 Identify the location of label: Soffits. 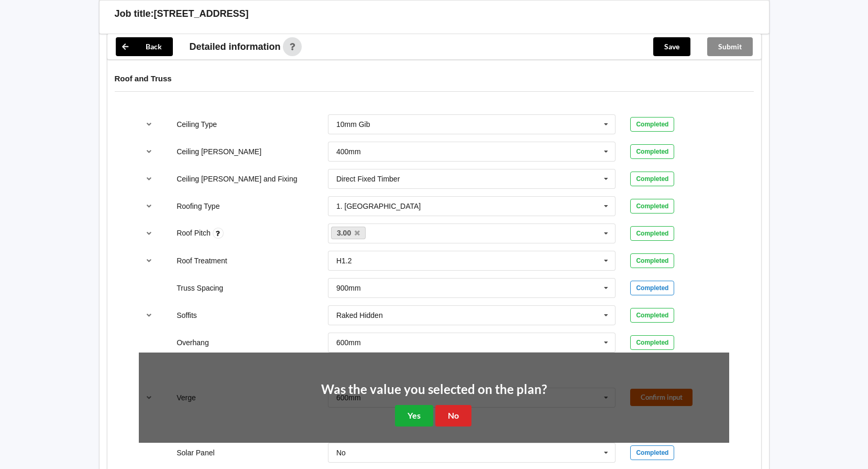
(186, 315).